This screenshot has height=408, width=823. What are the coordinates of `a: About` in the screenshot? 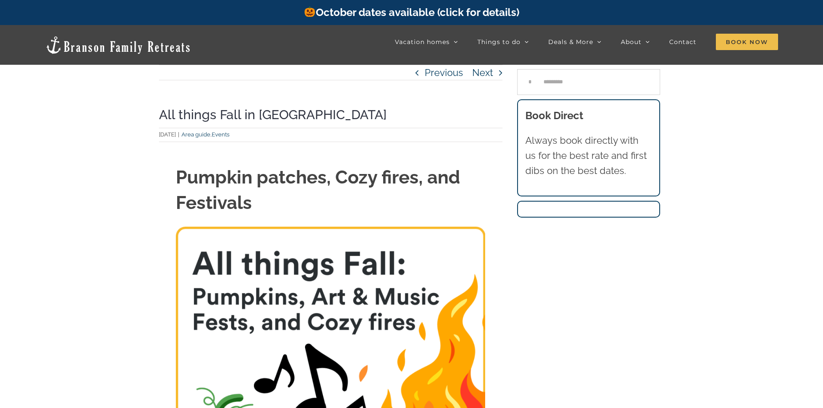 It's located at (635, 42).